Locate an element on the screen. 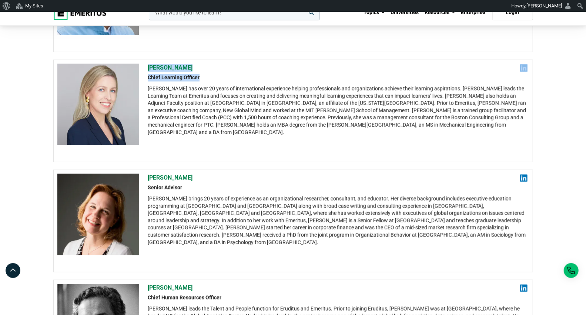 This screenshot has width=586, height=315. input: woocommerce-product-search-field-0 is located at coordinates (234, 13).